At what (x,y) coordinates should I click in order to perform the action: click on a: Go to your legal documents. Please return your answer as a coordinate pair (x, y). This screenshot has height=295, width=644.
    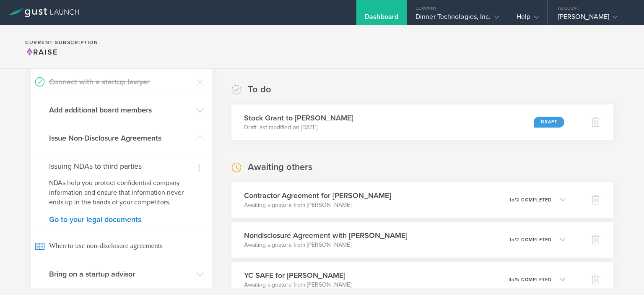
    Looking at the image, I should click on (121, 220).